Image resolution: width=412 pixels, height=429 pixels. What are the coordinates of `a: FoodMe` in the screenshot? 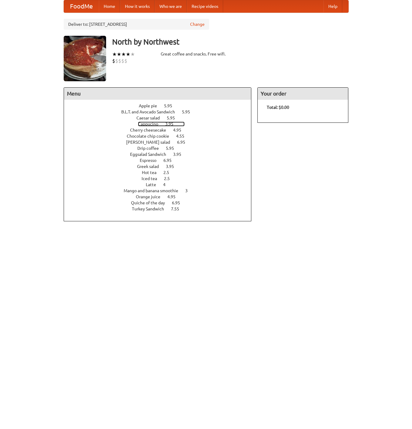 It's located at (81, 6).